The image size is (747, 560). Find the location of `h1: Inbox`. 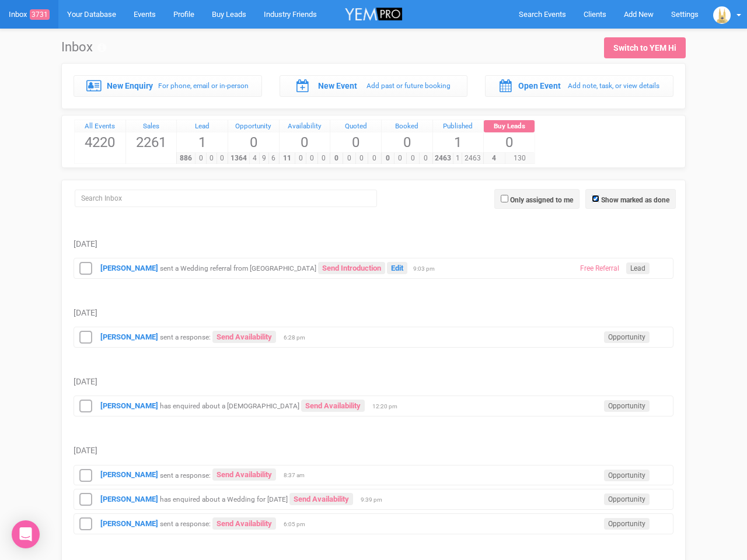

h1: Inbox is located at coordinates (83, 47).